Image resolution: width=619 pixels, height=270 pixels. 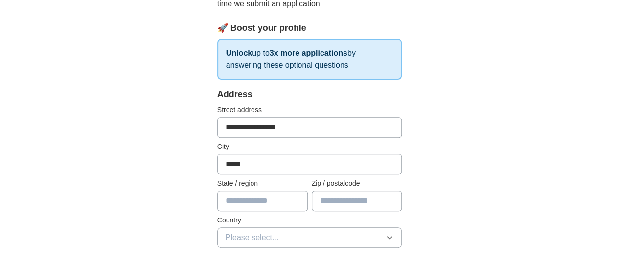 I want to click on label: Zip / postalcode, so click(x=357, y=183).